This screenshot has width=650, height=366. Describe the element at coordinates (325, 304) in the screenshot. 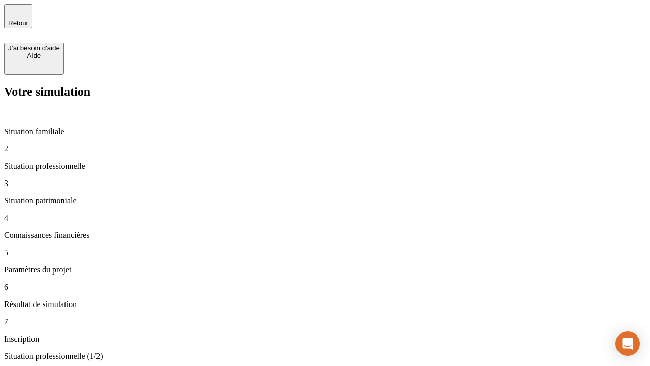

I see `p: Résultat de simulation` at that location.